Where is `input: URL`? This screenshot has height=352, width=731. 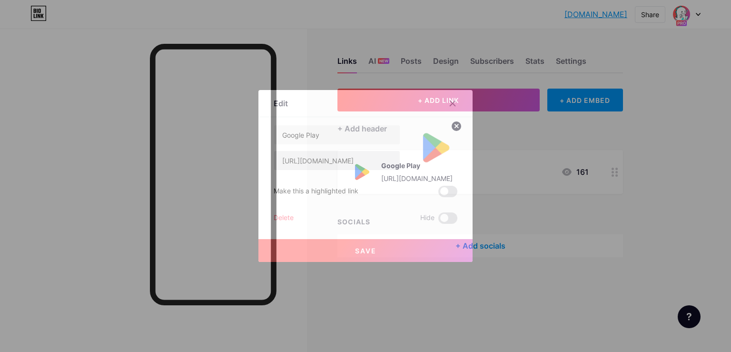 input: URL is located at coordinates (337, 160).